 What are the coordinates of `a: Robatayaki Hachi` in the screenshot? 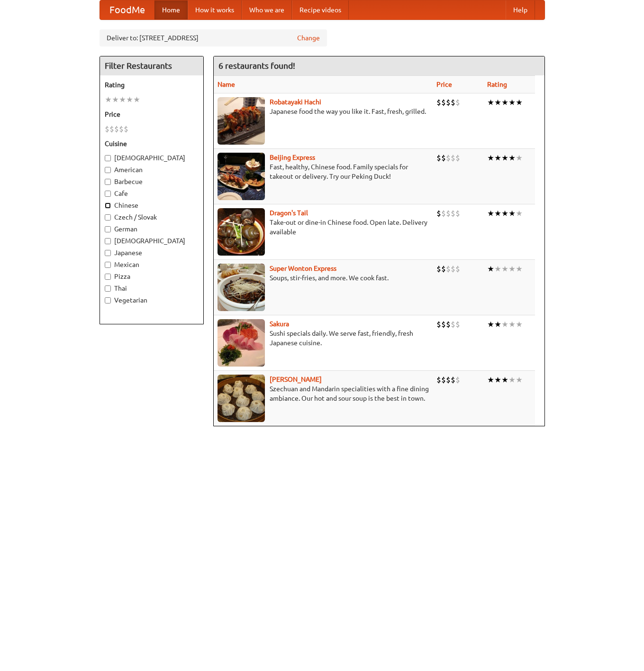 It's located at (295, 102).